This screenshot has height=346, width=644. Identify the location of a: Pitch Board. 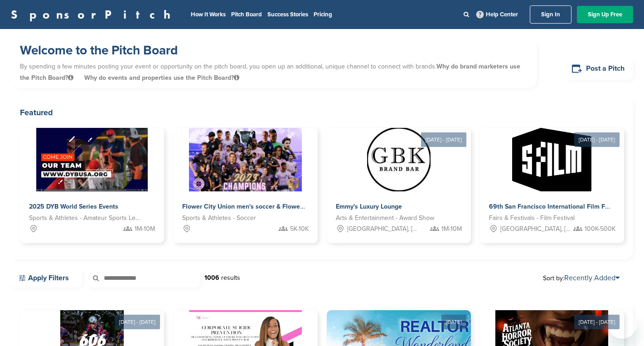
(246, 14).